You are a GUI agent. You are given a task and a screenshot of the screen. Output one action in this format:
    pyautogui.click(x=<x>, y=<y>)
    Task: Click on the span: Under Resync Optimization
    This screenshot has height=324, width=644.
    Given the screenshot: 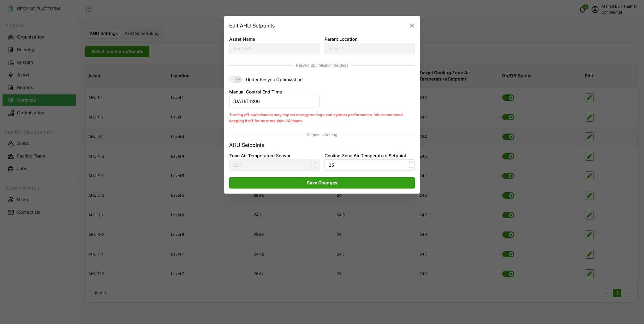 What is the action you would take?
    pyautogui.click(x=272, y=80)
    